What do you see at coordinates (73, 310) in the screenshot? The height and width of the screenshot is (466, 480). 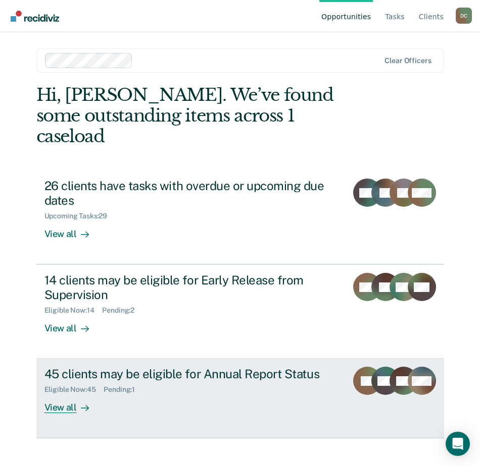 I see `div: Eligible Now : 14` at bounding box center [73, 310].